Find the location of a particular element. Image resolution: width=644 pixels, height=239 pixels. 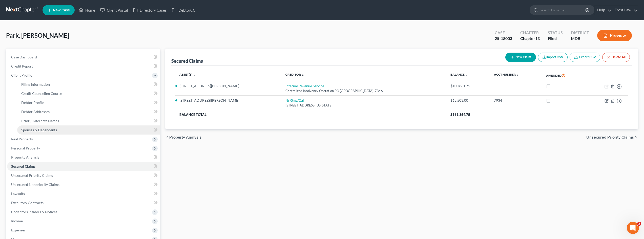

div: Secured Claims is located at coordinates (187, 61).